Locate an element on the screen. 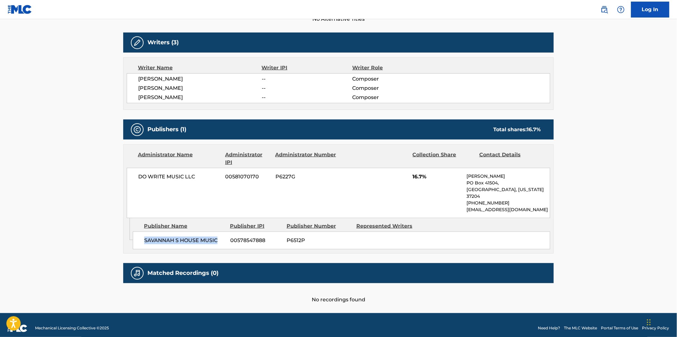 The width and height of the screenshot is (677, 337). div: Publisher Name is located at coordinates (184, 226).